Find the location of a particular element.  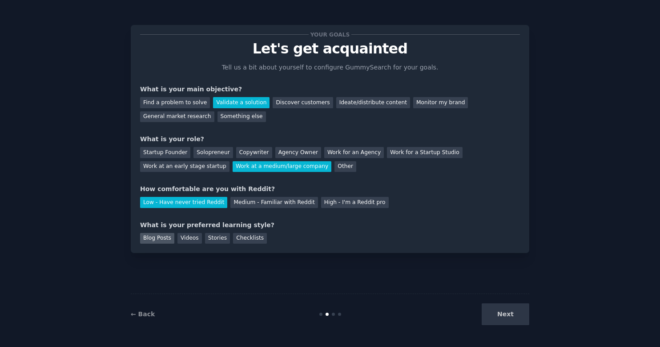

div: Validate a solution is located at coordinates (241, 102).